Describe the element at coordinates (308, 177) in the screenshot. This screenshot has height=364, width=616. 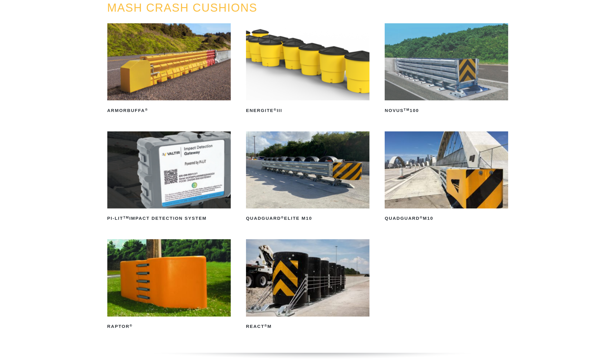
I see `a: QuadGuard®Elite M10` at that location.